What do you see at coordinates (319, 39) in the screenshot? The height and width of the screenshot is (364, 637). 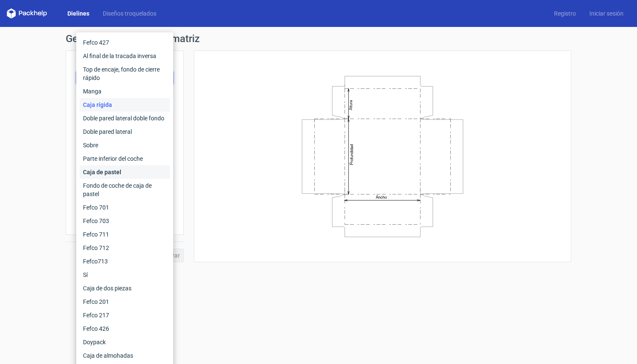 I see `h1: Generar nueva línea de matriz` at bounding box center [319, 39].